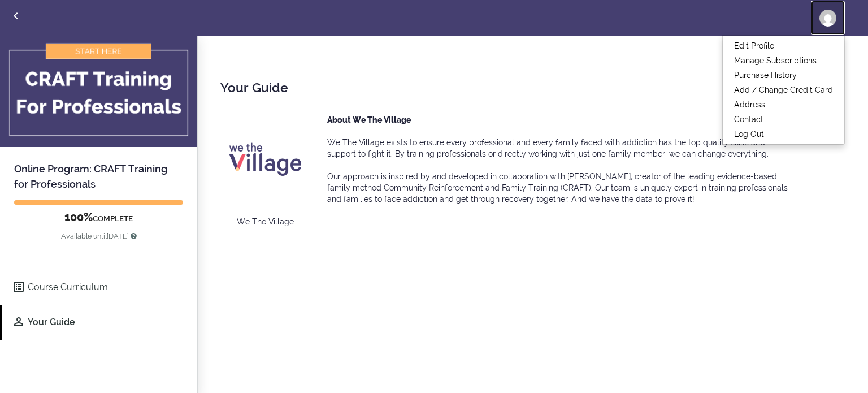 Image resolution: width=868 pixels, height=393 pixels. I want to click on a: Manage Subscriptions, so click(783, 61).